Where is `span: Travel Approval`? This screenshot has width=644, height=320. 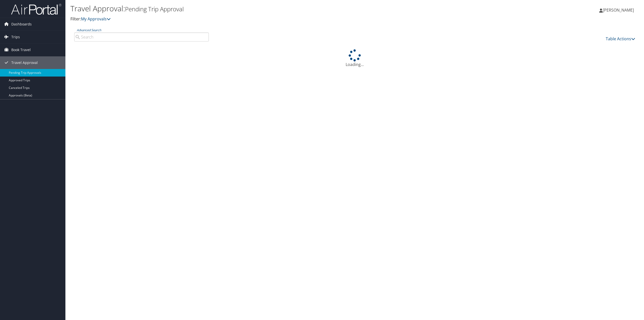
span: Travel Approval is located at coordinates (24, 62).